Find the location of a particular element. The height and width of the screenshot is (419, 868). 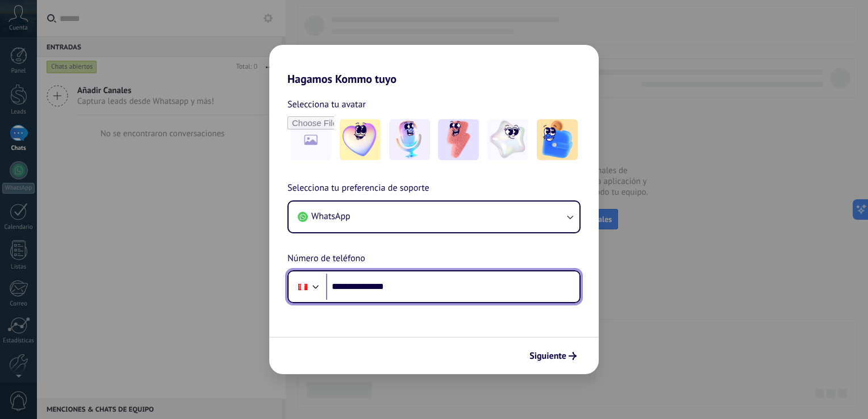

span: WhatsApp is located at coordinates (331, 216).